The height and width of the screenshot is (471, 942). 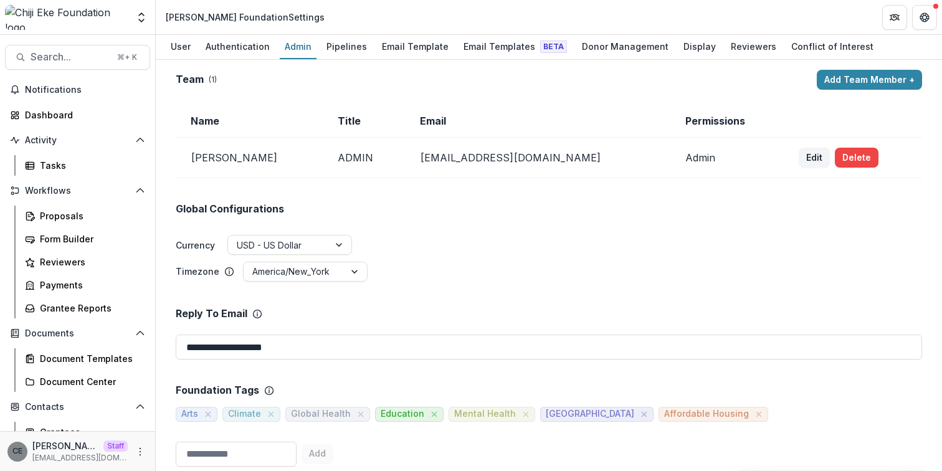 What do you see at coordinates (727, 121) in the screenshot?
I see `td: Permissions` at bounding box center [727, 121].